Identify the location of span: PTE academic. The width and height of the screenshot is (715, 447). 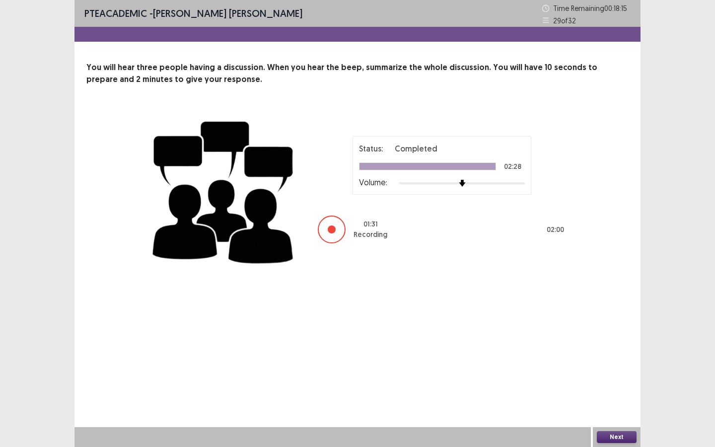
(116, 13).